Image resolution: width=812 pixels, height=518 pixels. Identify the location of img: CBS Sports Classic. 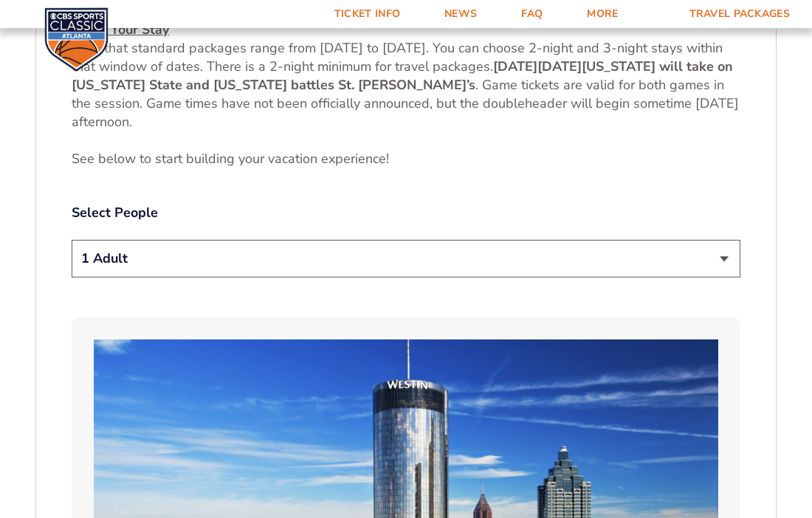
(76, 39).